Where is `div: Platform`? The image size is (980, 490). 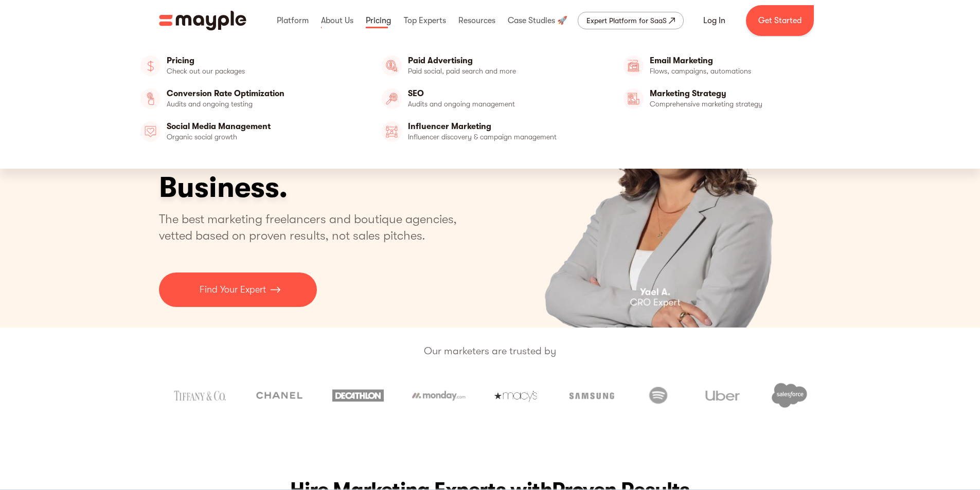
div: Platform is located at coordinates (293, 21).